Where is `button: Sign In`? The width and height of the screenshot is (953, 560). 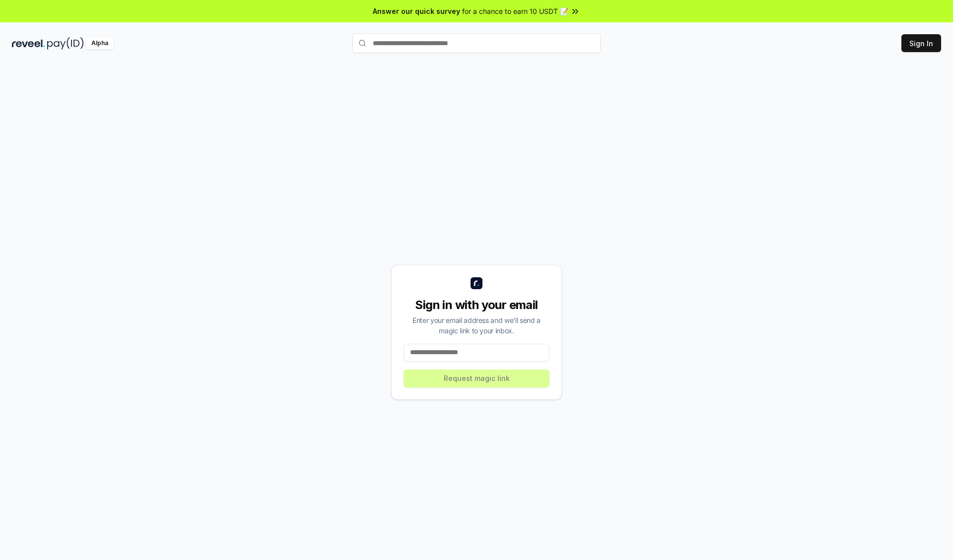 button: Sign In is located at coordinates (922, 43).